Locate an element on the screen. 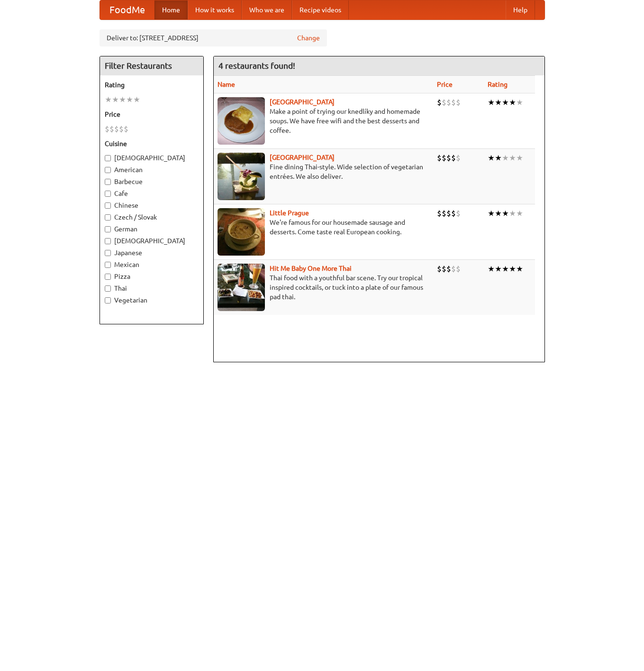 This screenshot has width=644, height=671. a: Name is located at coordinates (226, 84).